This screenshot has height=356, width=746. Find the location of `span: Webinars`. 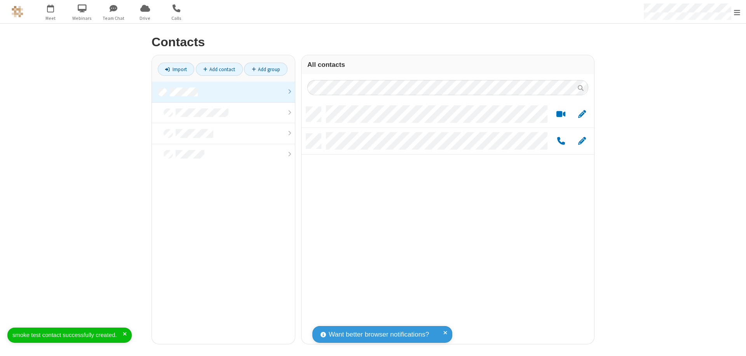

span: Webinars is located at coordinates (82, 18).